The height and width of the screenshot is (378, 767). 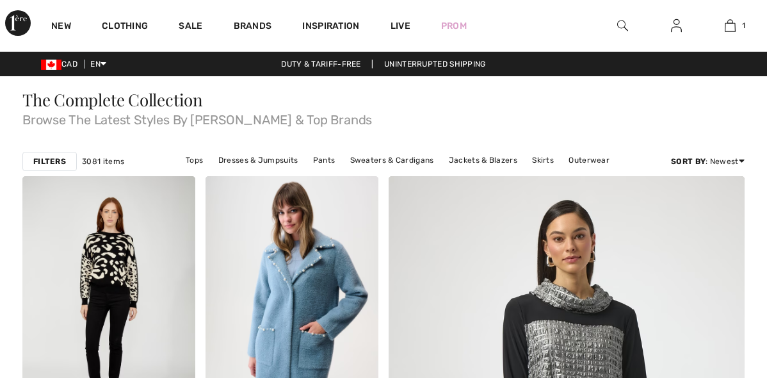 What do you see at coordinates (113, 99) in the screenshot?
I see `span: The Complete Collection` at bounding box center [113, 99].